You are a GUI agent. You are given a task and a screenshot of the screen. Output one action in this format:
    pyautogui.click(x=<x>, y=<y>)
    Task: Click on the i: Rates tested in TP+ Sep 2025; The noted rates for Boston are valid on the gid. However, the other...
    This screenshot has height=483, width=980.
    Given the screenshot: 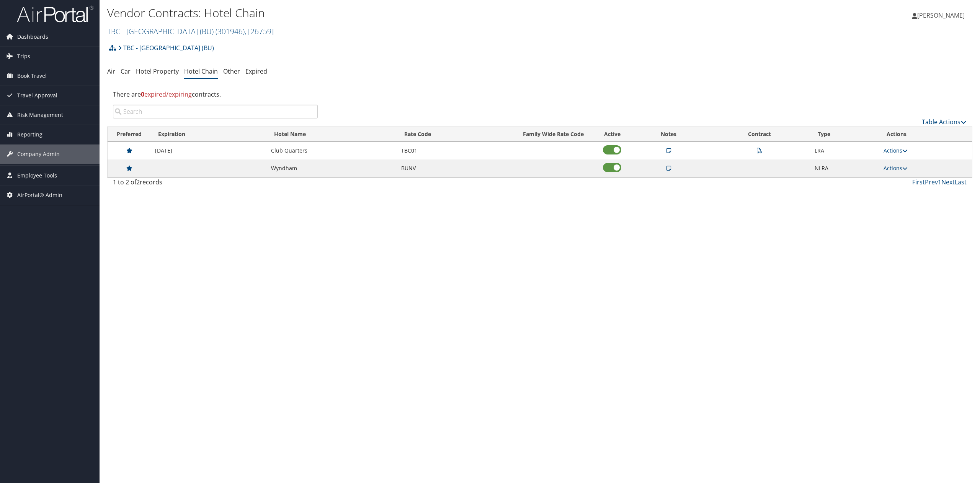 What is the action you would take?
    pyautogui.click(x=669, y=151)
    